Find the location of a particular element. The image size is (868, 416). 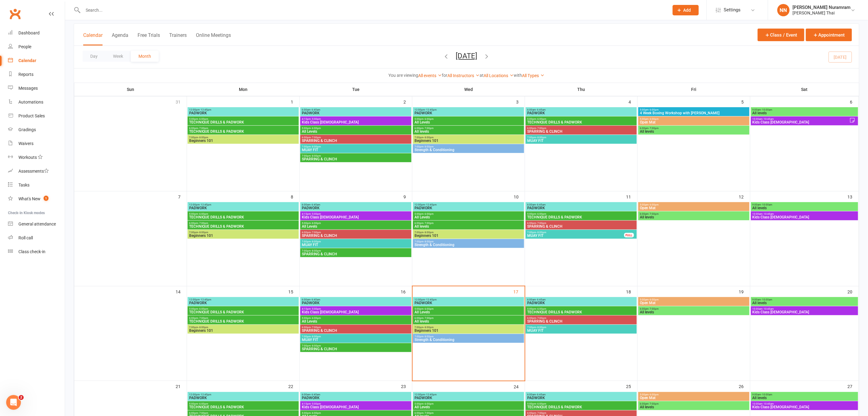

div: Workouts is located at coordinates (28, 157).